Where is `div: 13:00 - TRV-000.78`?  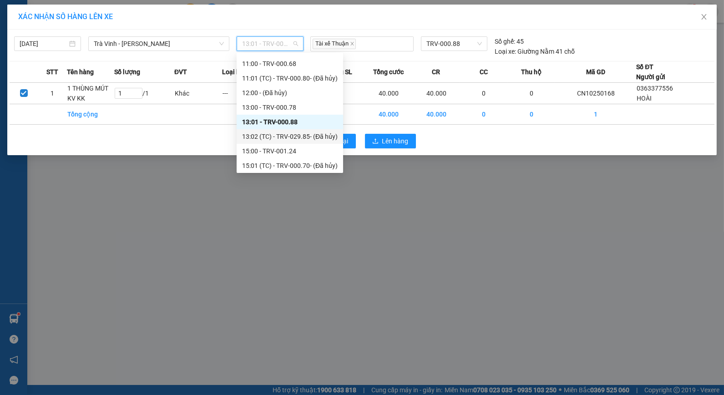
div: 13:00 - TRV-000.78 is located at coordinates (290, 107).